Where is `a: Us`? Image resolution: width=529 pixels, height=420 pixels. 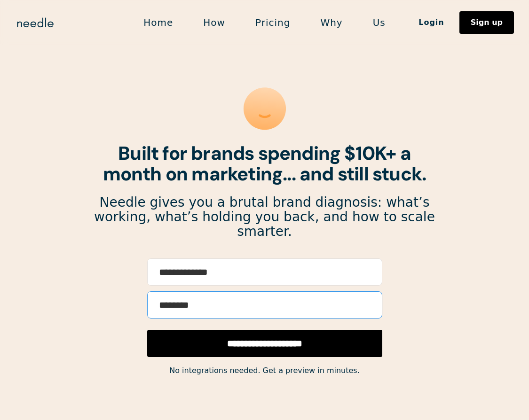
a: Us is located at coordinates (379, 22).